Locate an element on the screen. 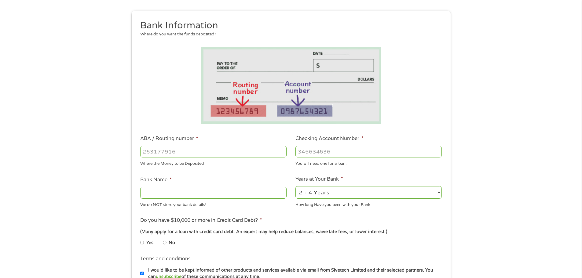  label: Bank Name is located at coordinates (156, 180).